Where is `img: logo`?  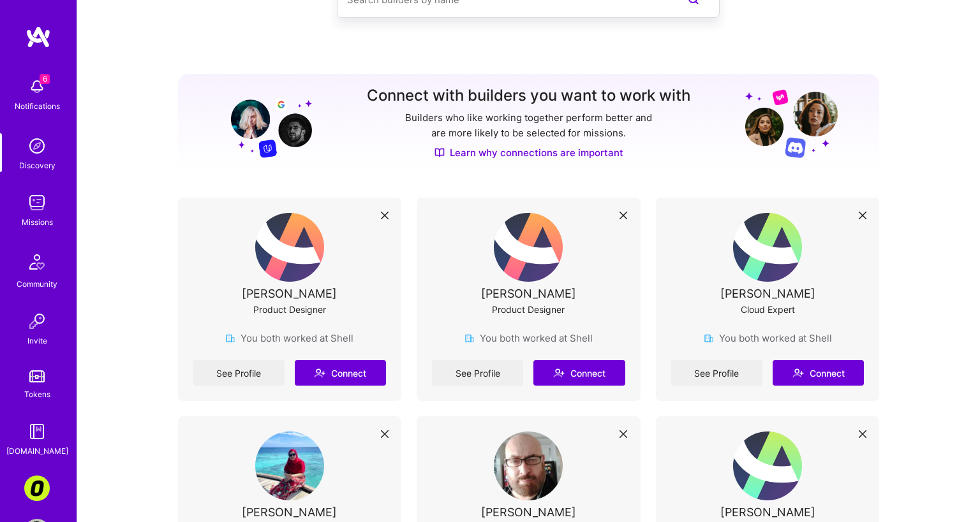 img: logo is located at coordinates (38, 37).